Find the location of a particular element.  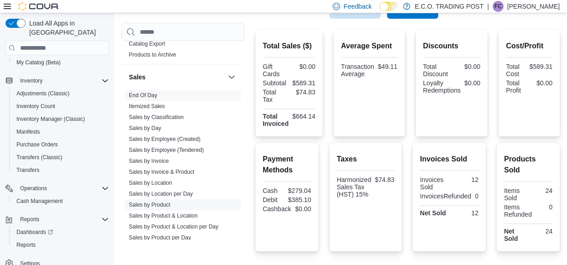

span: Products to Archive is located at coordinates (152, 55).